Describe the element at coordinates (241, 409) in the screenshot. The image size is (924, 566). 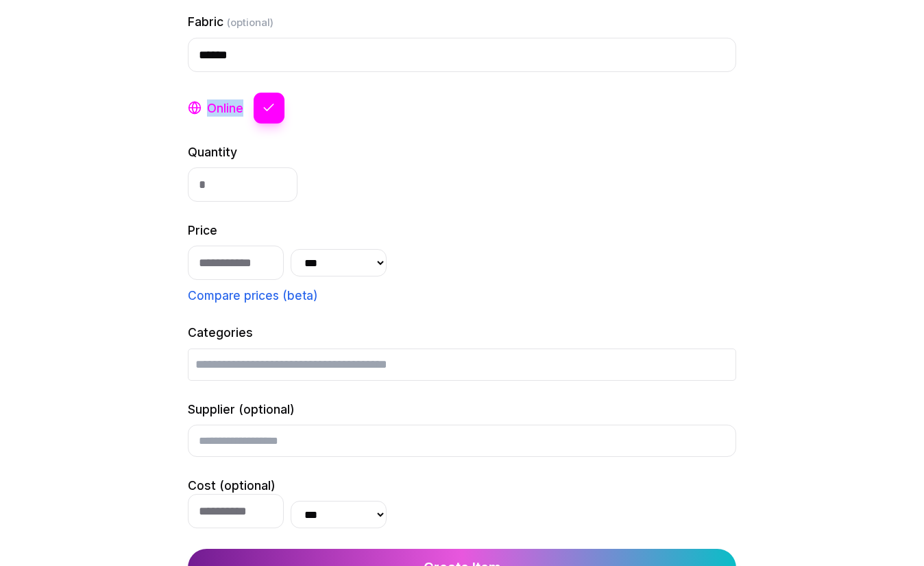
I see `label: Supplier (optional)` at that location.